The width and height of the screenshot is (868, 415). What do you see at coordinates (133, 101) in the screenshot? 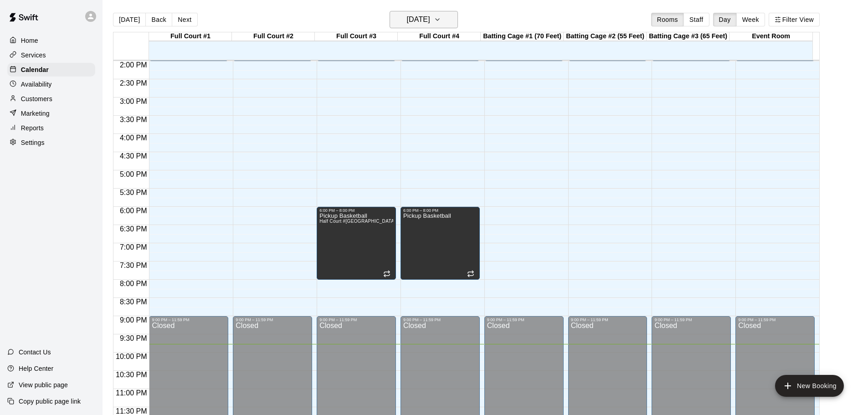
I see `span: 3:00 PM` at bounding box center [133, 101].